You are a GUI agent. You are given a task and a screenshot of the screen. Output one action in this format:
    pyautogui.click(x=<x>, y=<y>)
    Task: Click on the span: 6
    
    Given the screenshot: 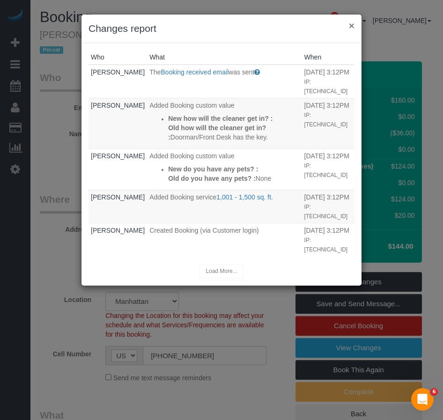 What is the action you would take?
    pyautogui.click(x=434, y=392)
    